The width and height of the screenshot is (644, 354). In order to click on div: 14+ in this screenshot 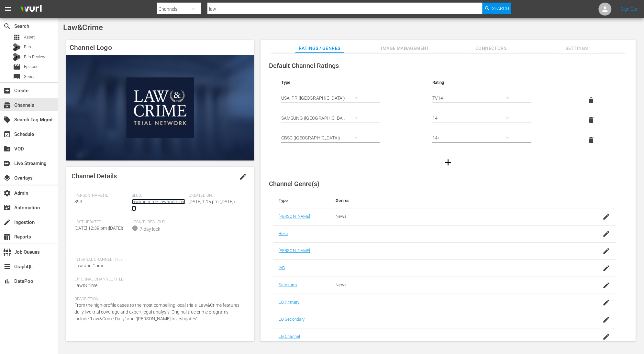, I will do `click(474, 138)`.